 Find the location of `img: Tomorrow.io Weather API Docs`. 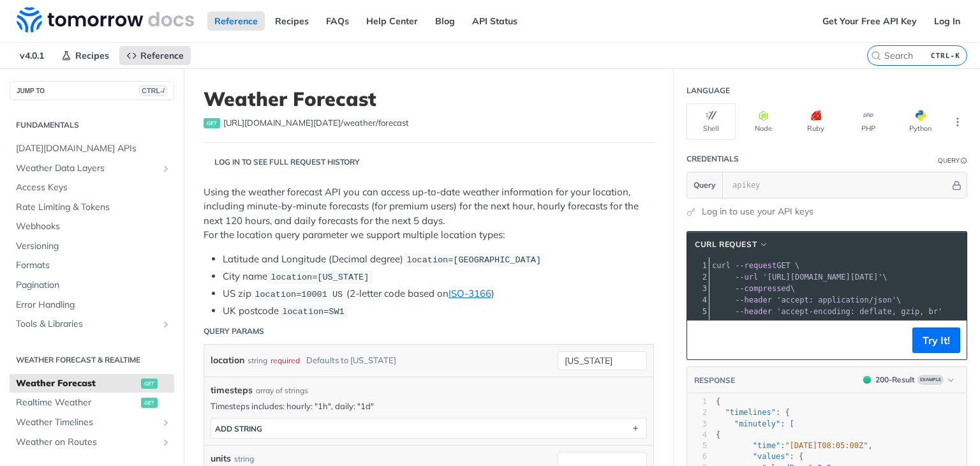

img: Tomorrow.io Weather API Docs is located at coordinates (105, 20).